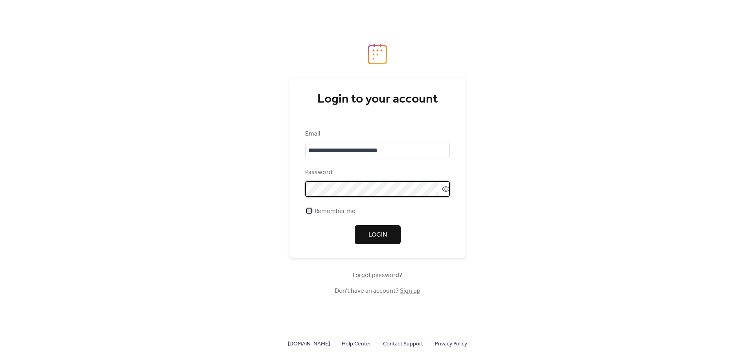 The height and width of the screenshot is (358, 755). I want to click on button: Login, so click(378, 235).